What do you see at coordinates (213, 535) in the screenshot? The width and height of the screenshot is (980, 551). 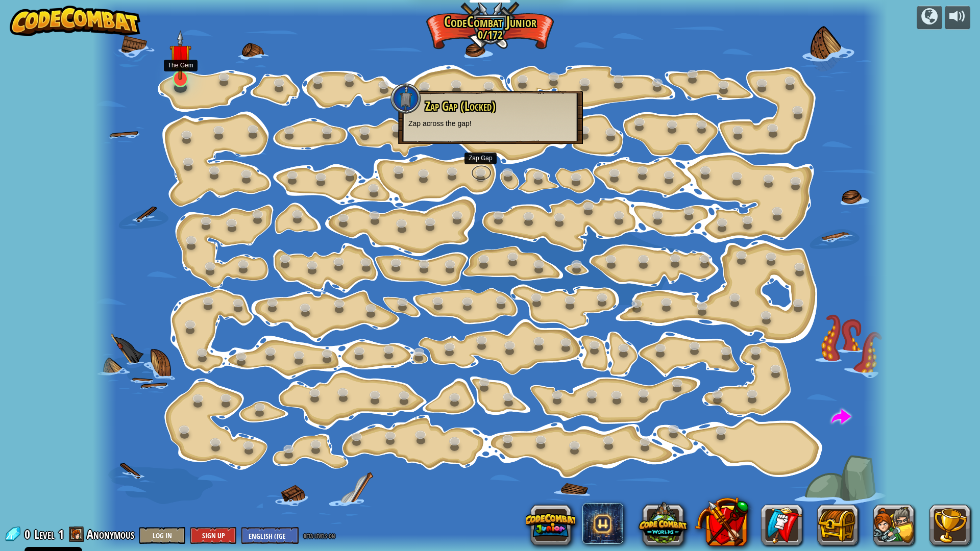 I see `button: Sign Up` at bounding box center [213, 535].